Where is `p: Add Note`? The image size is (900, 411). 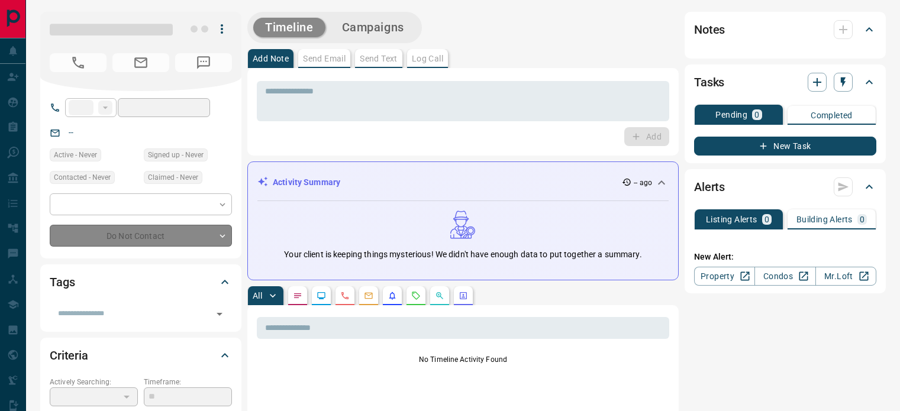 p: Add Note is located at coordinates (271, 59).